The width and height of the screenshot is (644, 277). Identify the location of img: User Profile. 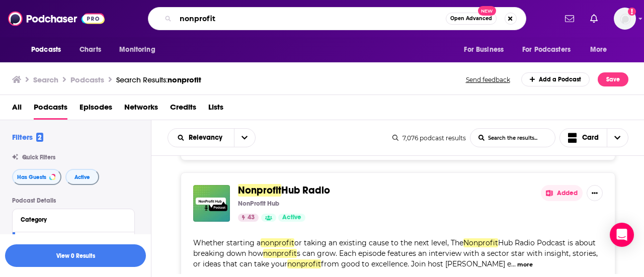
(625, 19).